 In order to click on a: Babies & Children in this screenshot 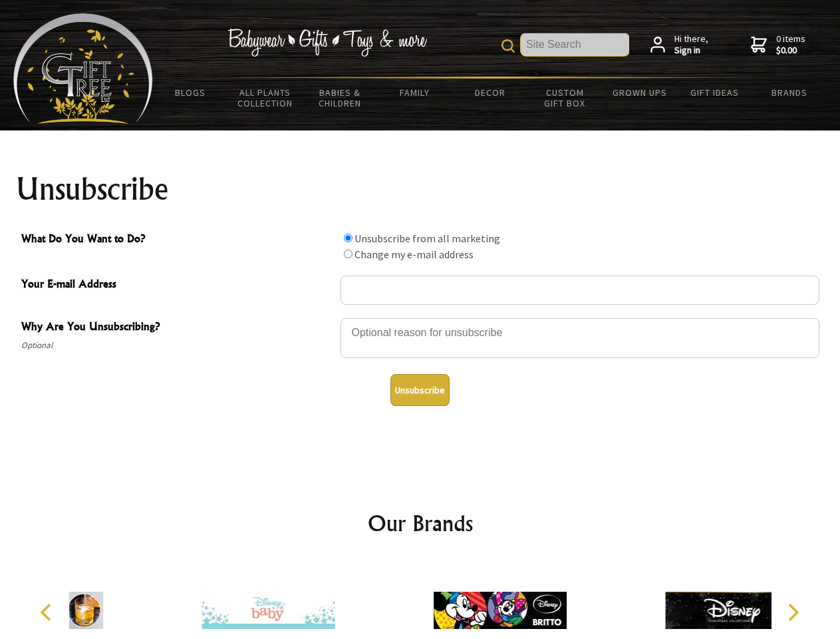, I will do `click(340, 98)`.